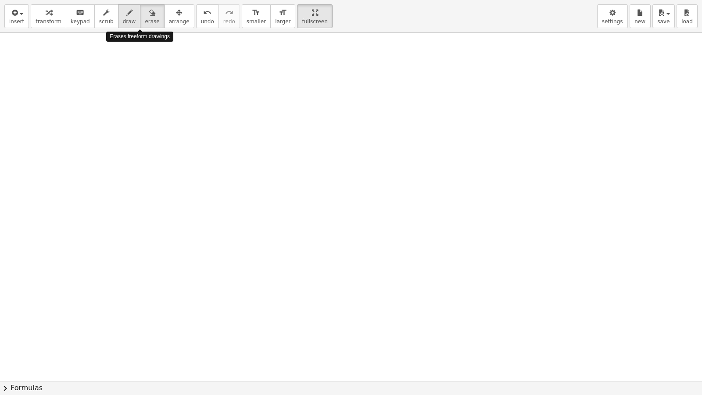 This screenshot has width=702, height=395. Describe the element at coordinates (256, 21) in the screenshot. I see `span: smaller` at that location.